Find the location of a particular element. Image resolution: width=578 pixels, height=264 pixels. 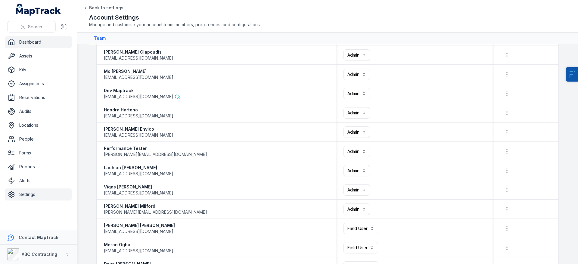

strong: Performance Tester is located at coordinates (155, 148).